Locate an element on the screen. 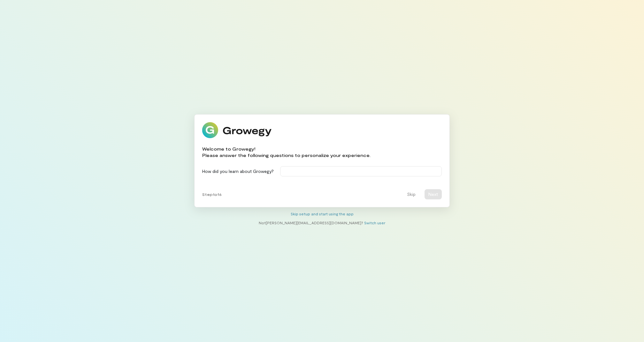 The width and height of the screenshot is (644, 342). a: Switch user is located at coordinates (375, 223).